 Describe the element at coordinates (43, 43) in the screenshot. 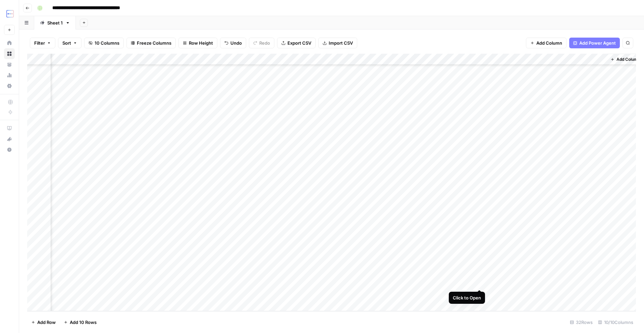

I see `button: Filter` at that location.